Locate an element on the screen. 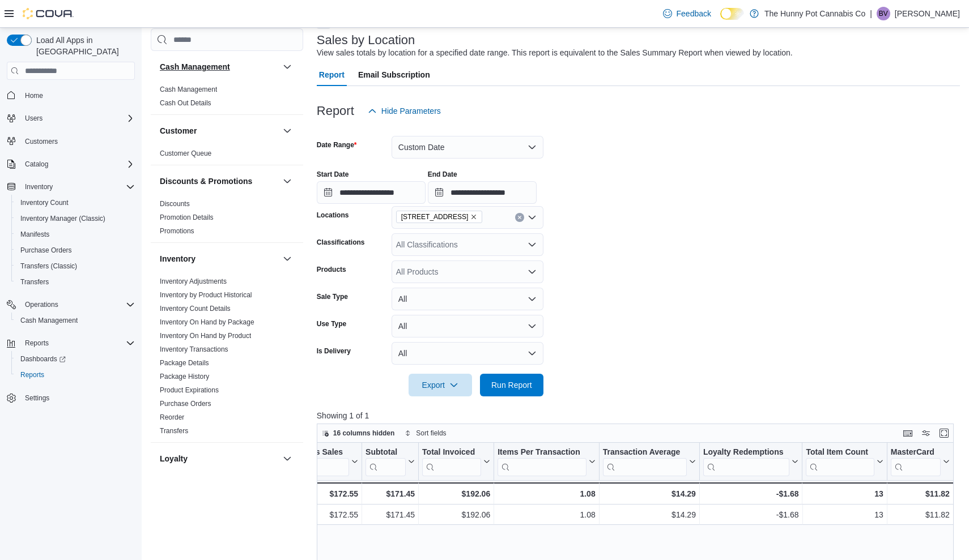  span: Settings is located at coordinates (37, 399).